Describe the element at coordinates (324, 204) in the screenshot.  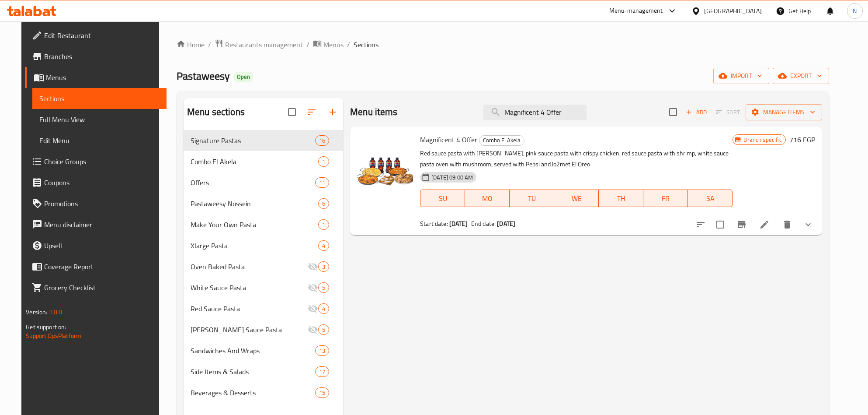
I see `span: 6` at that location.